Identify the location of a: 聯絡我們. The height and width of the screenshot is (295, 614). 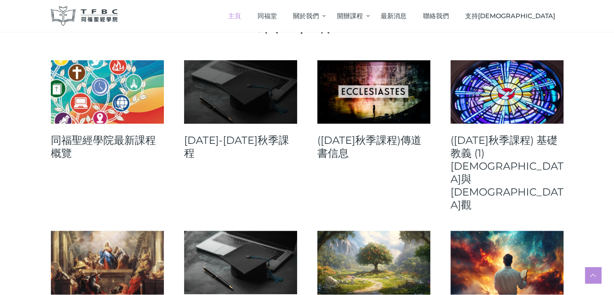
(436, 16).